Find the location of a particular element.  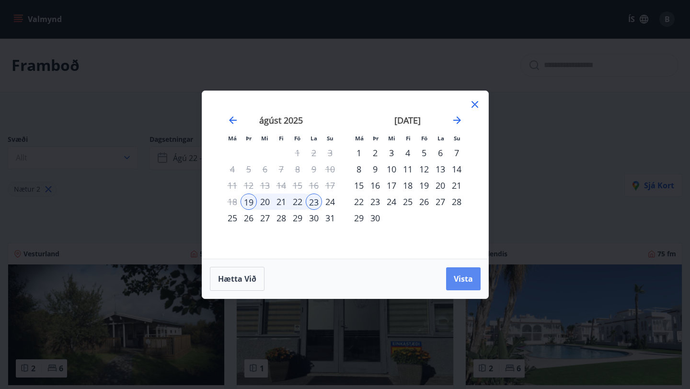

td: Selected. fimmtudagur, 21. ágúst 2025 is located at coordinates (281, 202).